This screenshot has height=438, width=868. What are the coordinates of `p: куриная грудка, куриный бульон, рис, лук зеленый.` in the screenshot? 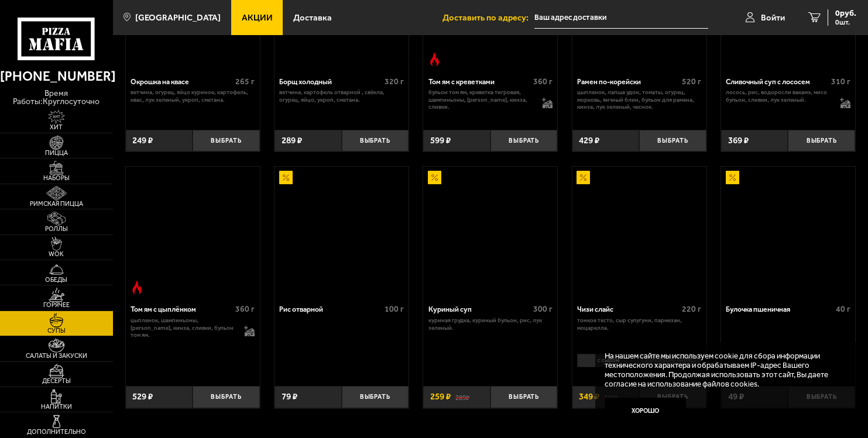 It's located at (491, 324).